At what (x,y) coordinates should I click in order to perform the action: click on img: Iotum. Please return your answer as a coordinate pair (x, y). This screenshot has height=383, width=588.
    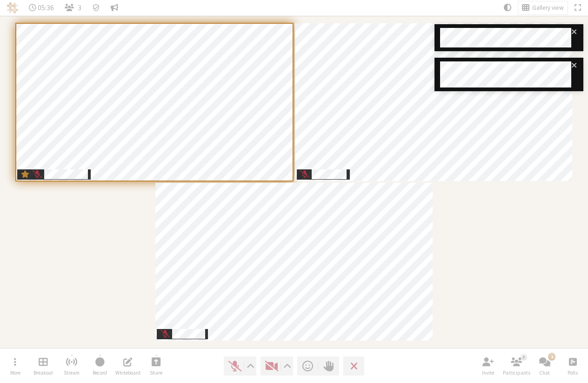
    Looking at the image, I should click on (13, 8).